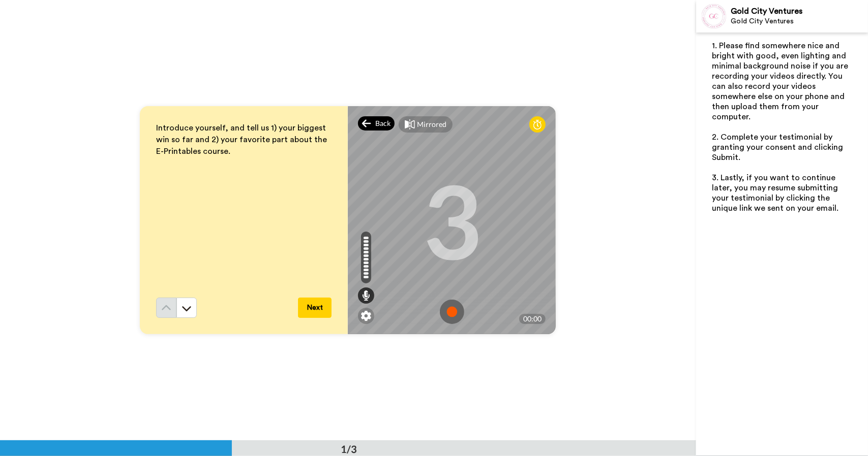  Describe the element at coordinates (366, 316) in the screenshot. I see `img: ic_gear.svg` at that location.